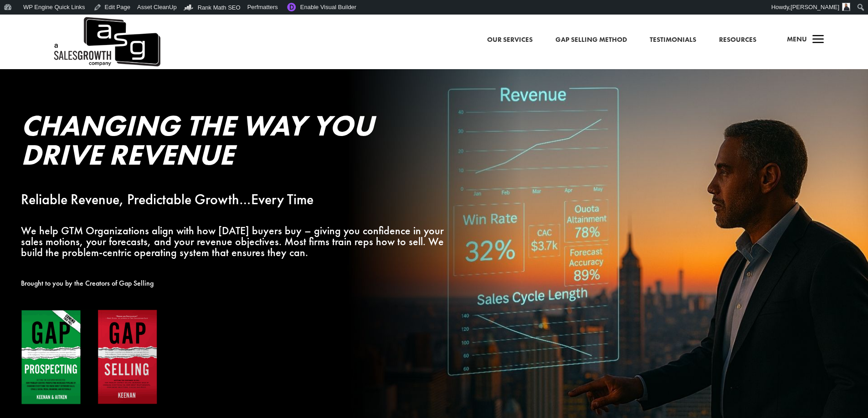  What do you see at coordinates (738, 40) in the screenshot?
I see `a: Resources` at bounding box center [738, 40].